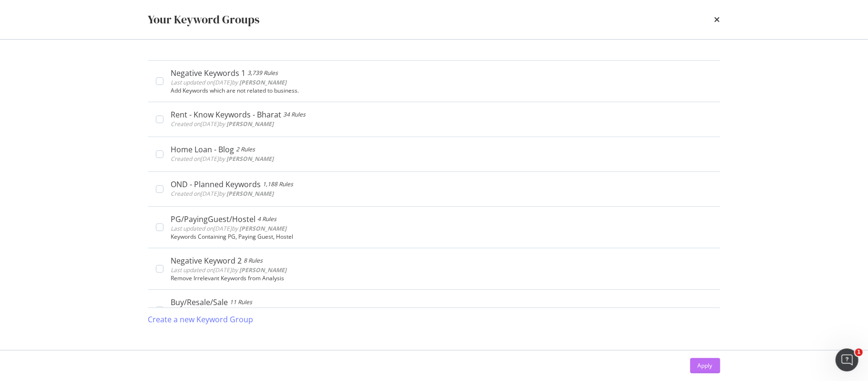 This screenshot has height=381, width=868. I want to click on div: Apply, so click(705, 365).